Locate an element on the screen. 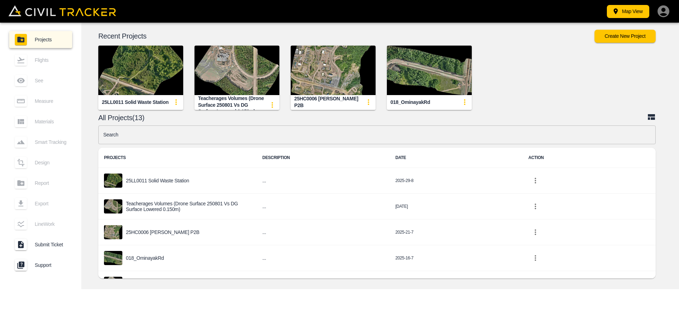 Image resolution: width=679 pixels, height=334 pixels. img: Civil Tracker is located at coordinates (62, 11).